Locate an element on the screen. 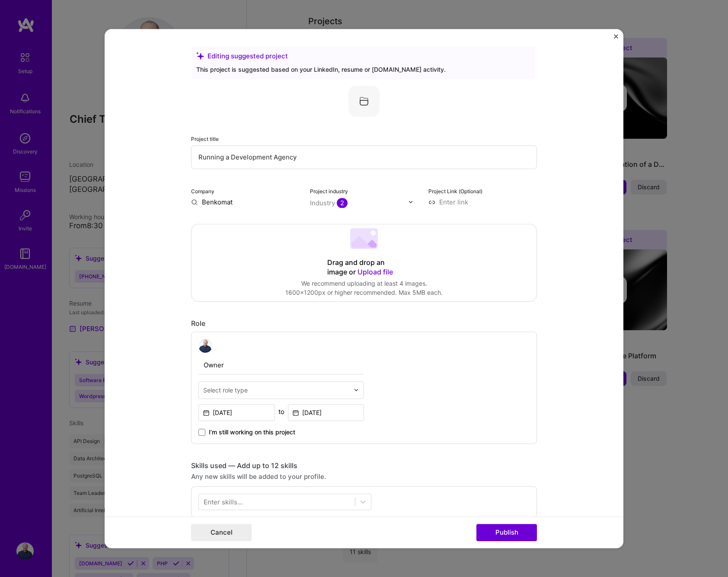 The width and height of the screenshot is (728, 577). div: Enter skills... is located at coordinates (223, 501).